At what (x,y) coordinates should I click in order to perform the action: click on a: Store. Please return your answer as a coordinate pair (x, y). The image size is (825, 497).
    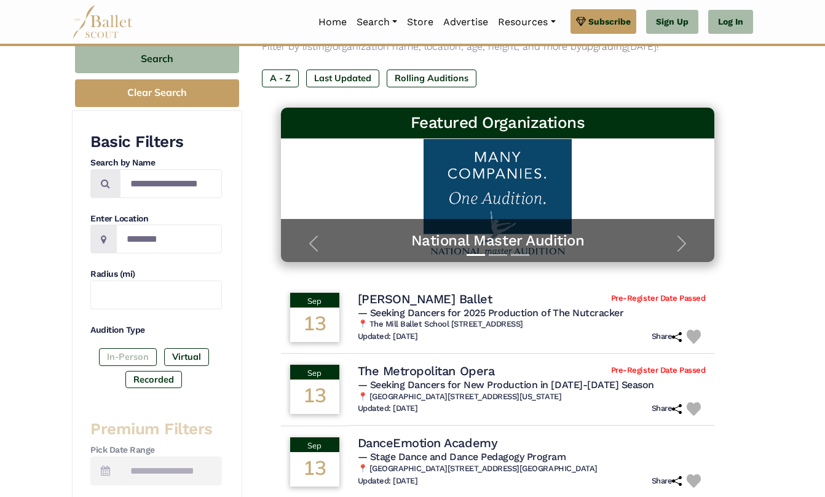
    Looking at the image, I should click on (420, 22).